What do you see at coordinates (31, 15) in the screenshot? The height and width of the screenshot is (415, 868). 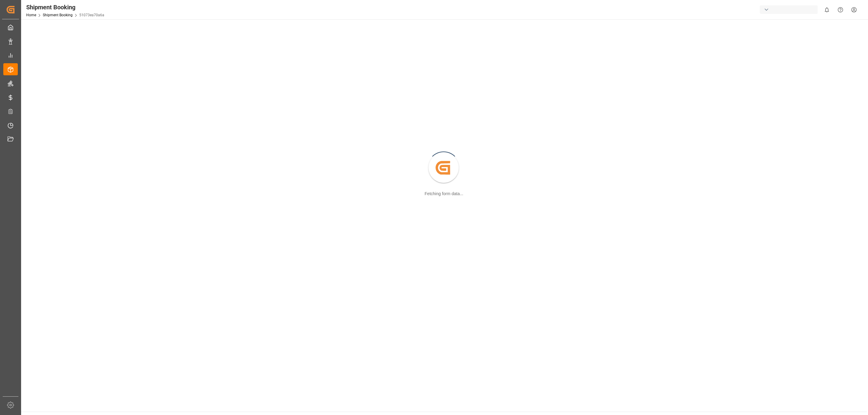 I see `a: Home` at bounding box center [31, 15].